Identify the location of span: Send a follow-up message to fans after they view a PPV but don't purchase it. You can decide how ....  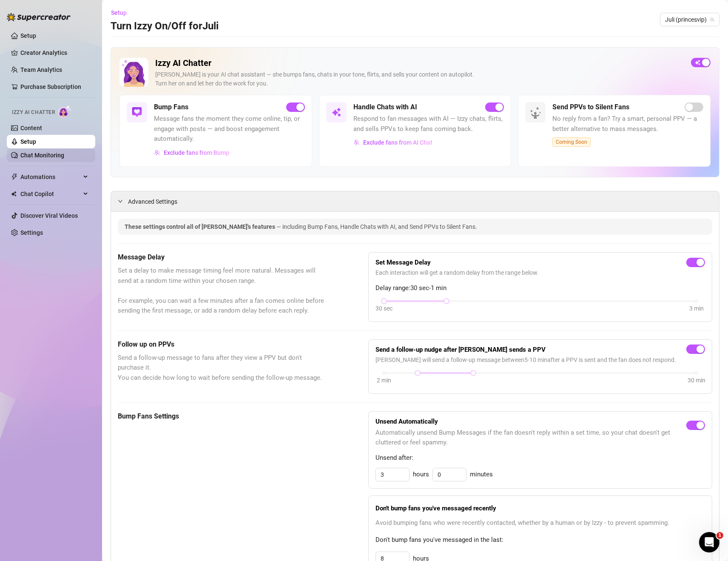
(221, 368).